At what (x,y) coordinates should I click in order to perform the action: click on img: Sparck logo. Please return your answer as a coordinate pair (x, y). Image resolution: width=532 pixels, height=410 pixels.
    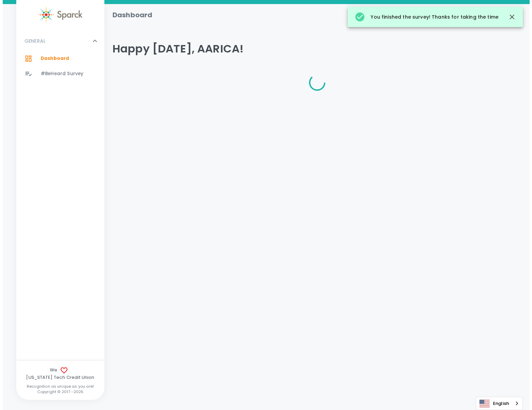
    Looking at the image, I should click on (58, 15).